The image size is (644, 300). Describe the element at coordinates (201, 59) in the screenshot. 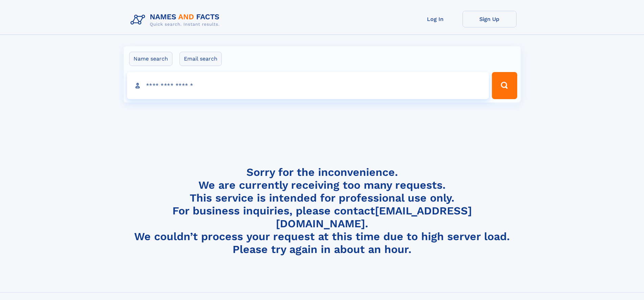

I see `label: Email search` at that location.